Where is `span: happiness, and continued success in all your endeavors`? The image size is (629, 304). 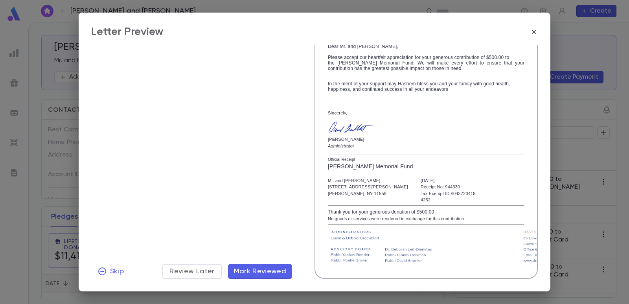
span: happiness, and continued success in all your endeavors is located at coordinates (388, 89).